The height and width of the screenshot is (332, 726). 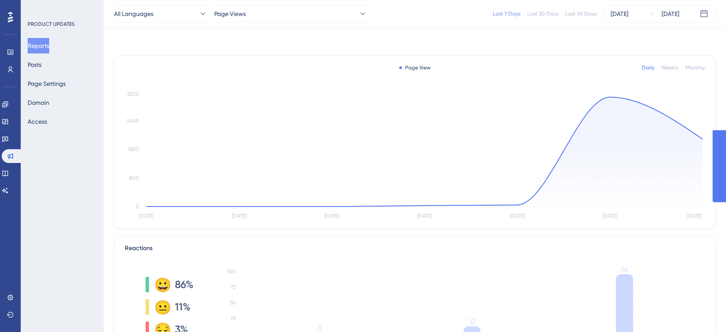 What do you see at coordinates (51, 24) in the screenshot?
I see `div: PRODUCT UPDATES` at bounding box center [51, 24].